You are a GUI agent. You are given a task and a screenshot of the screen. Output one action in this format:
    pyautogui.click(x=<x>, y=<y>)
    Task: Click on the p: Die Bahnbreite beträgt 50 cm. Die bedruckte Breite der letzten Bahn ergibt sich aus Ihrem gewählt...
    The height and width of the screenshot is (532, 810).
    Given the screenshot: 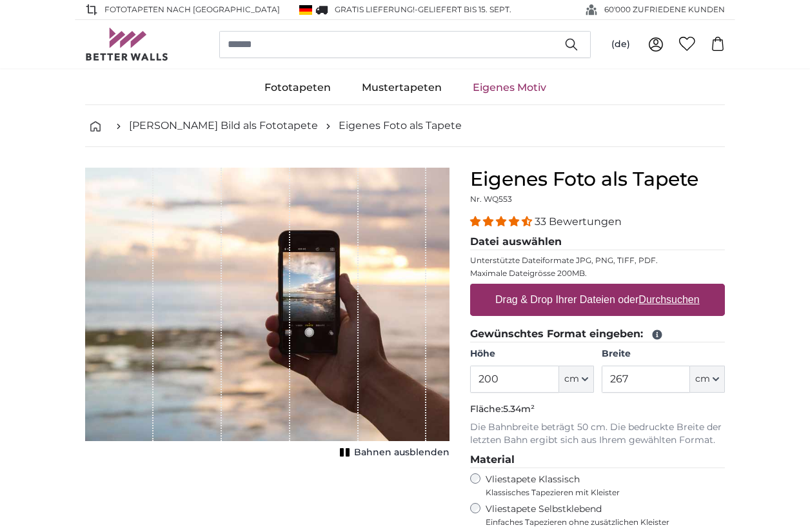 What is the action you would take?
    pyautogui.click(x=598, y=434)
    